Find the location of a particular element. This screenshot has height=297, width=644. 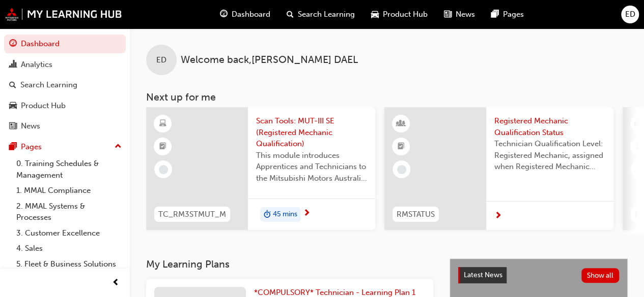

img: mmal is located at coordinates (64, 14).